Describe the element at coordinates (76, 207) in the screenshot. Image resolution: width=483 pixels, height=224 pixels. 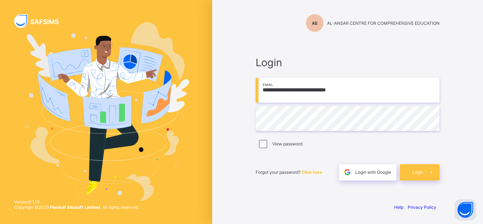
I see `span: Copyright © 2025 All rights reserved.` at that location.